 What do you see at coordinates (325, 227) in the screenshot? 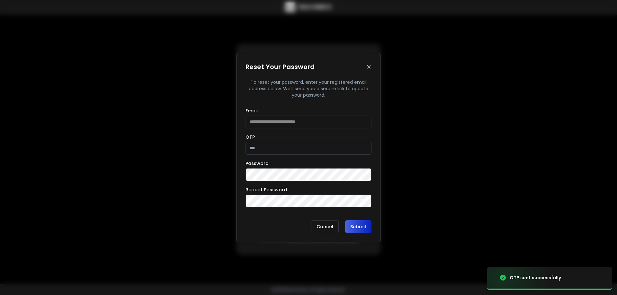
I see `p: Cancel` at bounding box center [325, 227].